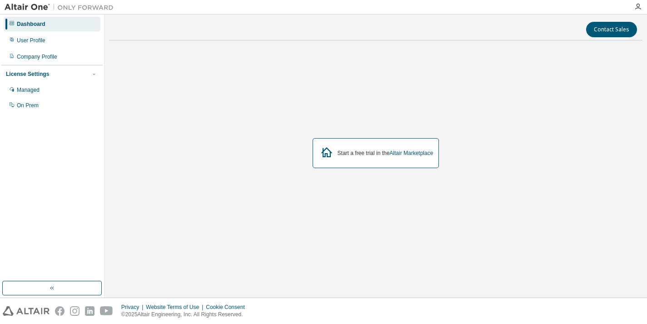  Describe the element at coordinates (31, 24) in the screenshot. I see `div: Dashboard` at that location.